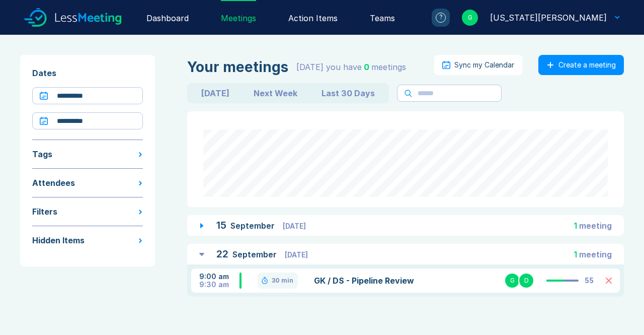 This screenshot has width=644, height=335. I want to click on span: 0, so click(366, 67).